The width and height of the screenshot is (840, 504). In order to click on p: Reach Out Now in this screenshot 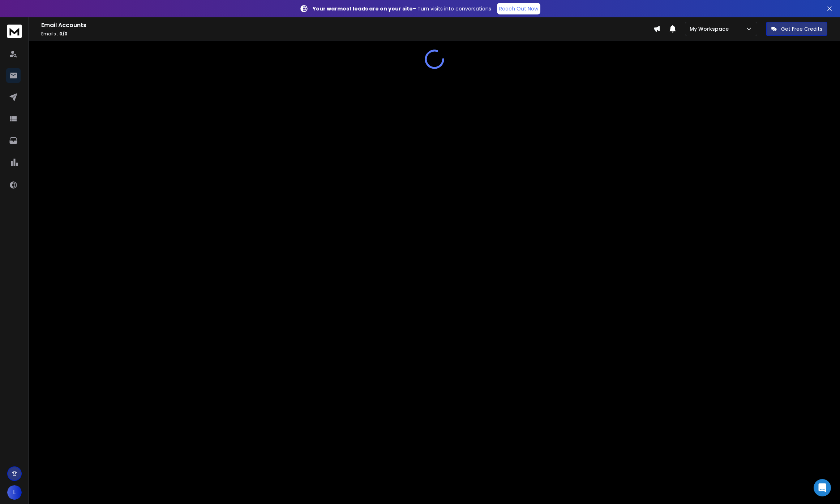, I will do `click(519, 9)`.